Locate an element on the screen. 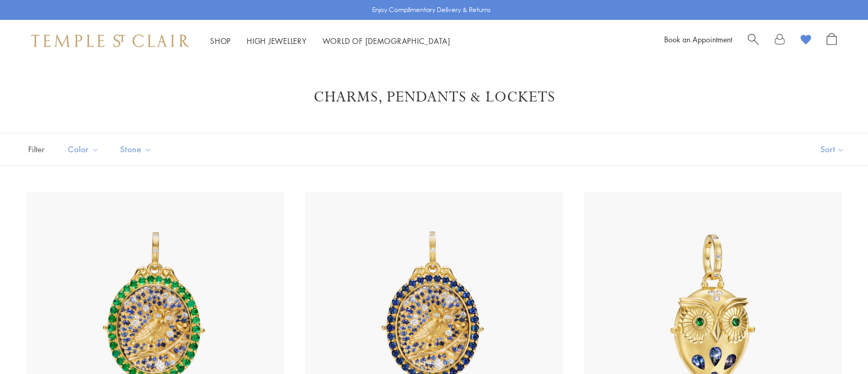  span: Color is located at coordinates (85, 149).